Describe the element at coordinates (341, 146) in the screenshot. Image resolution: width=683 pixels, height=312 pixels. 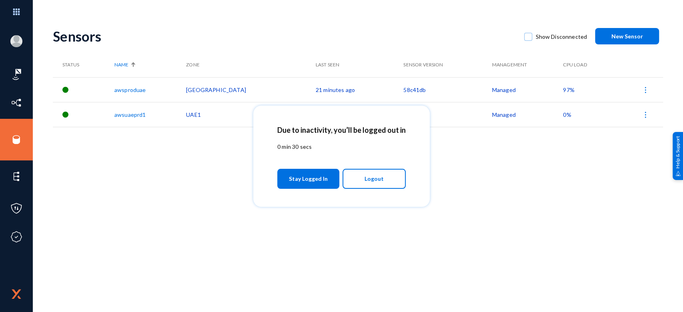
I see `p: 0 min 30 secs` at that location.